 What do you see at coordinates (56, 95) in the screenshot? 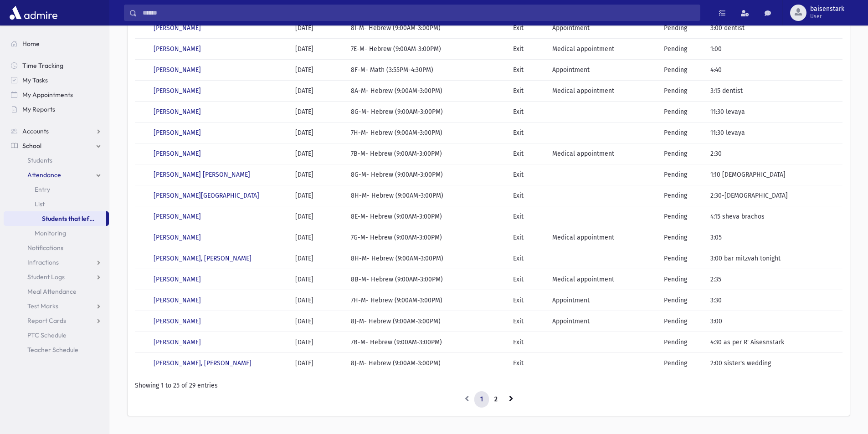
I see `a: My Appointments` at bounding box center [56, 95].